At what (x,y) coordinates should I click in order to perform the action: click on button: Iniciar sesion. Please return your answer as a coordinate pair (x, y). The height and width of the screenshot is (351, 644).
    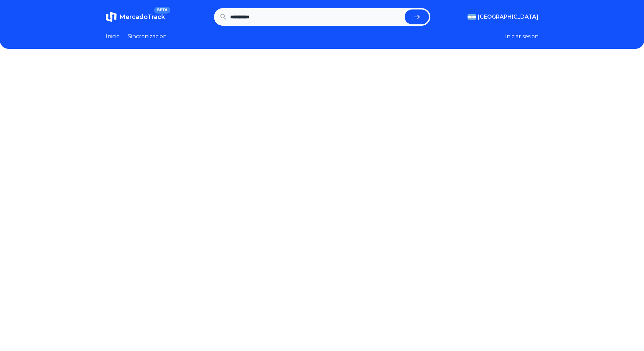
    Looking at the image, I should click on (522, 36).